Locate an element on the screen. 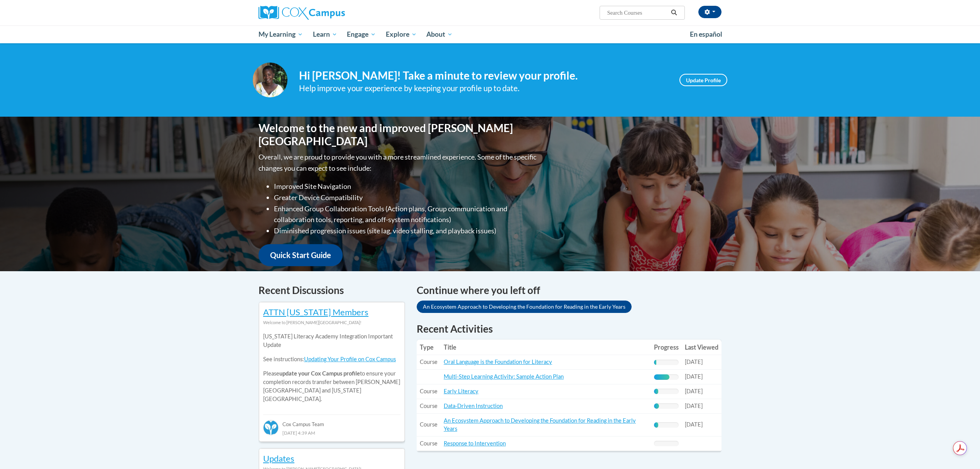  div: Help improve your experience by keeping your profile up to date. is located at coordinates (483, 88).